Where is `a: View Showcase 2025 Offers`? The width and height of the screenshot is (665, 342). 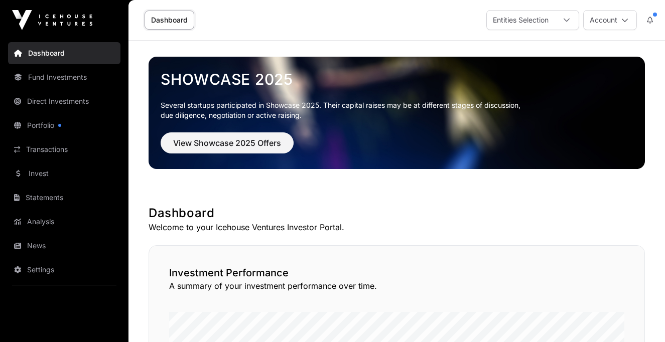
a: View Showcase 2025 Offers is located at coordinates (227, 148).